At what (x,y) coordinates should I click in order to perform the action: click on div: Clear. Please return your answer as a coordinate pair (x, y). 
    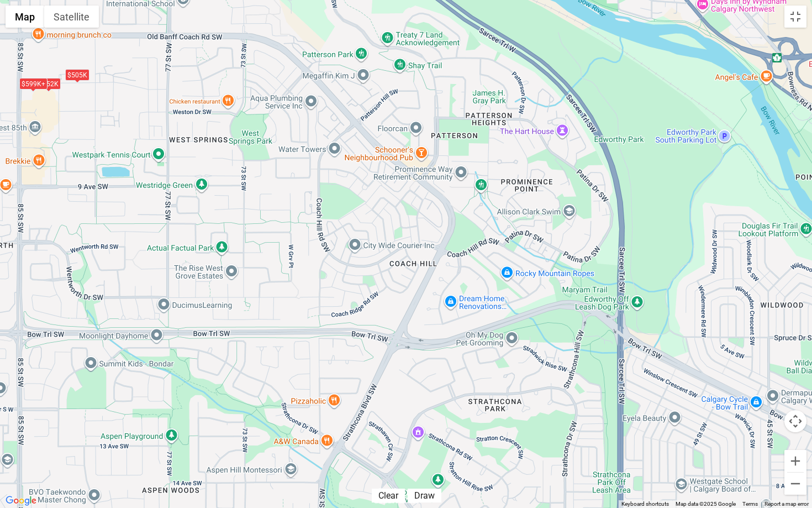
    Looking at the image, I should click on (388, 495).